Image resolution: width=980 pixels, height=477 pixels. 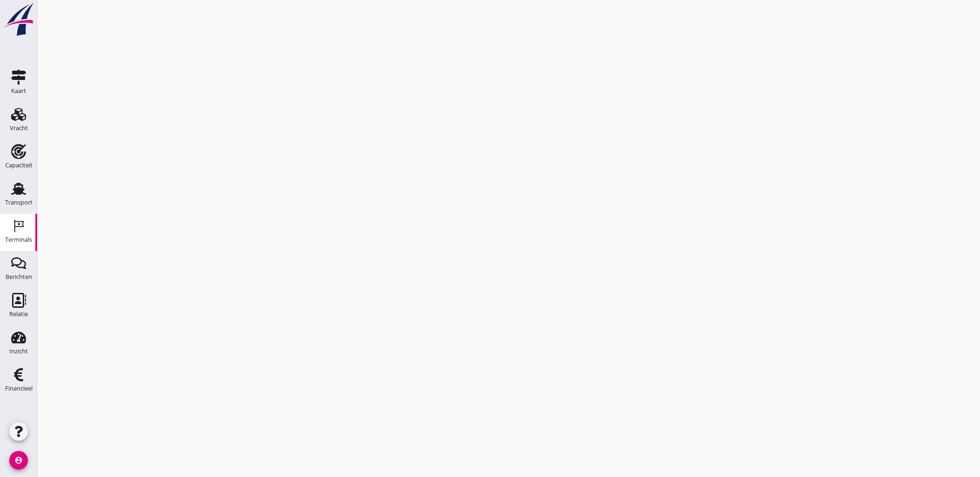 I want to click on img: logo-small.a267ee39.svg, so click(x=18, y=20).